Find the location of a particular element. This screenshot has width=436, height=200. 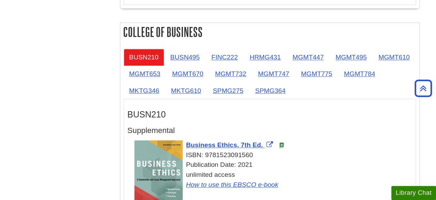

a: MGMT495 is located at coordinates (351, 57).